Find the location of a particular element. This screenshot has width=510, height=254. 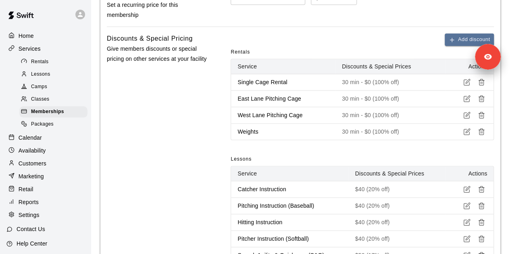

div: Availability is located at coordinates (45, 151).